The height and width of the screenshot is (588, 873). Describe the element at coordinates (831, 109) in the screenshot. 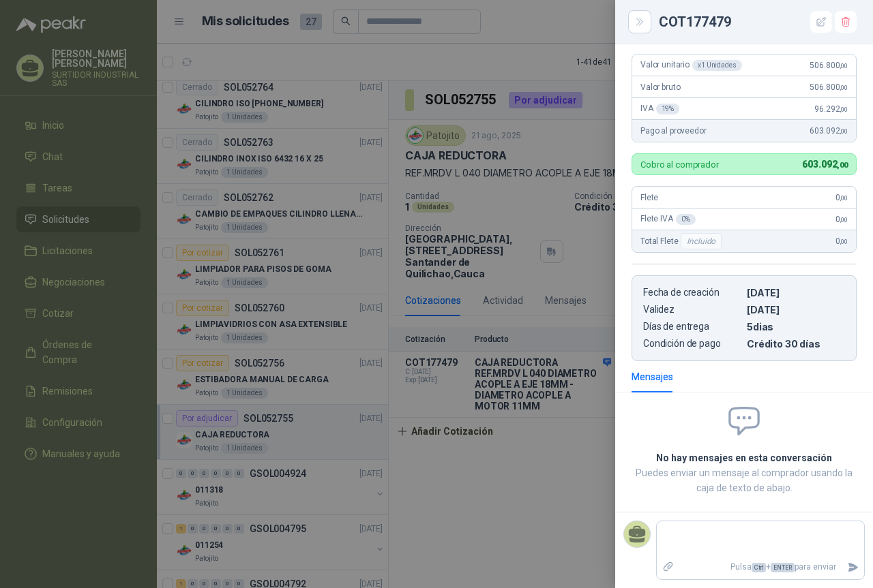

I see `span: 96.292` at that location.